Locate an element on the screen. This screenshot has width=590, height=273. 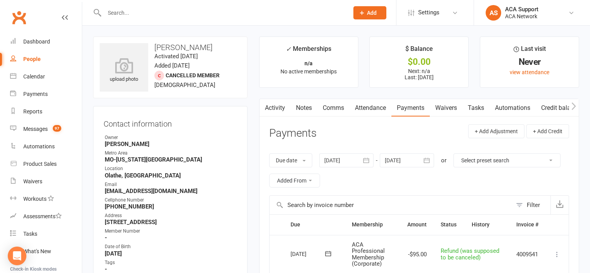
div: Assessments is located at coordinates (42, 216).